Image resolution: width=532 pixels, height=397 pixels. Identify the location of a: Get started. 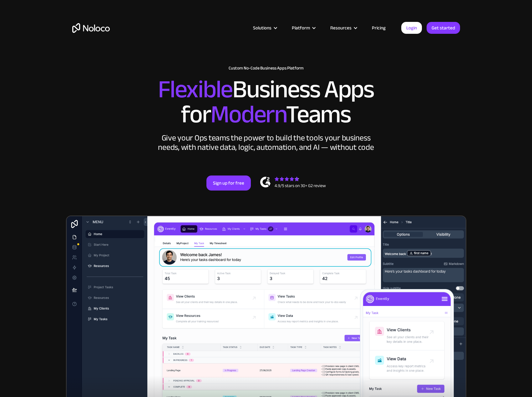
(444, 28).